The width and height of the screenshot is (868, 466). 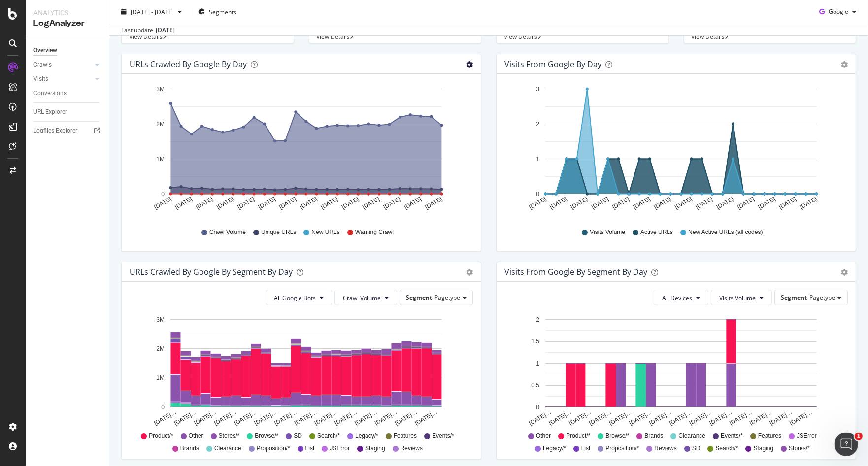 I want to click on div: URLs Crawled by Google By Segment By Day, so click(x=211, y=272).